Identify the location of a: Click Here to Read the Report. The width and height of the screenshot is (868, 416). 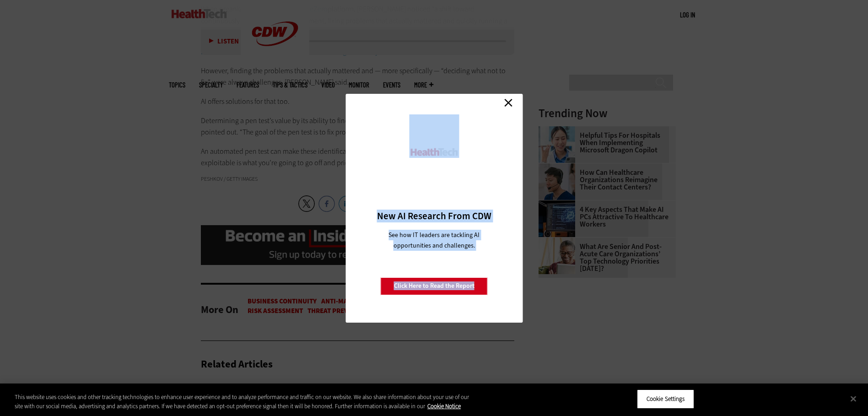
(434, 286).